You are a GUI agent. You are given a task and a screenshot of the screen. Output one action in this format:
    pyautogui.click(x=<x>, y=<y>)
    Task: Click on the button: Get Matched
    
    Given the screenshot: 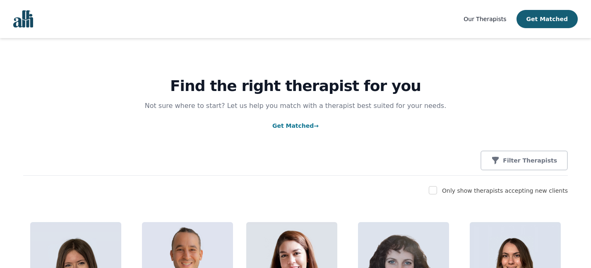 What is the action you would take?
    pyautogui.click(x=547, y=19)
    